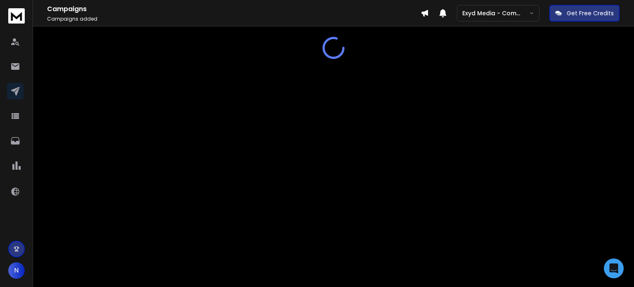 The height and width of the screenshot is (287, 634). Describe the element at coordinates (17, 271) in the screenshot. I see `button: N` at that location.